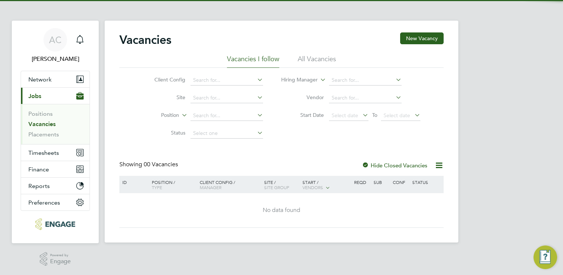 The width and height of the screenshot is (563, 275). Describe the element at coordinates (55, 40) in the screenshot. I see `span: AC` at that location.